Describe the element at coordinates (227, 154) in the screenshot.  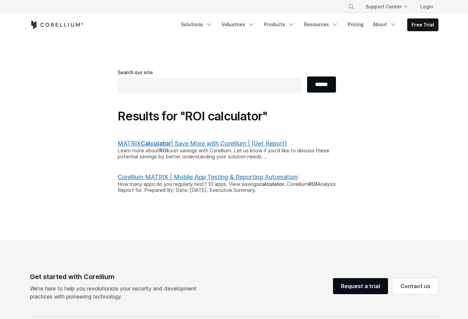
I see `div: Learn more about cost savings with Corellium. Let us know if you'd like to discuss these potentia...` at that location.